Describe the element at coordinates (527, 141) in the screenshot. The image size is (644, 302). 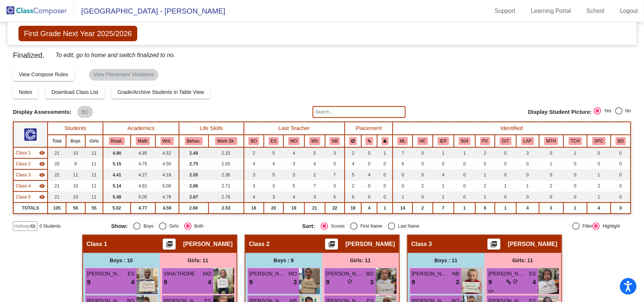
I see `button: LAP` at that location.